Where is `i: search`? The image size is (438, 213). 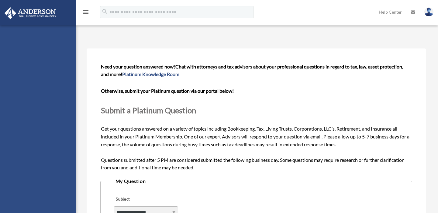 i: search is located at coordinates (105, 12).